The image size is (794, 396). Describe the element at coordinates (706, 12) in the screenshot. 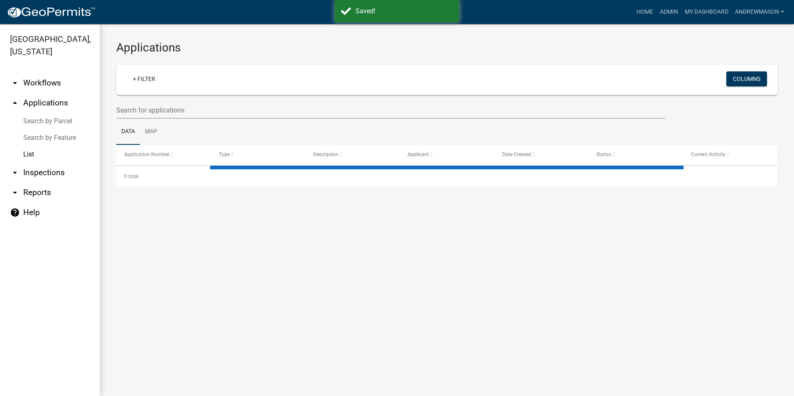

I see `a: My Dashboard` at that location.